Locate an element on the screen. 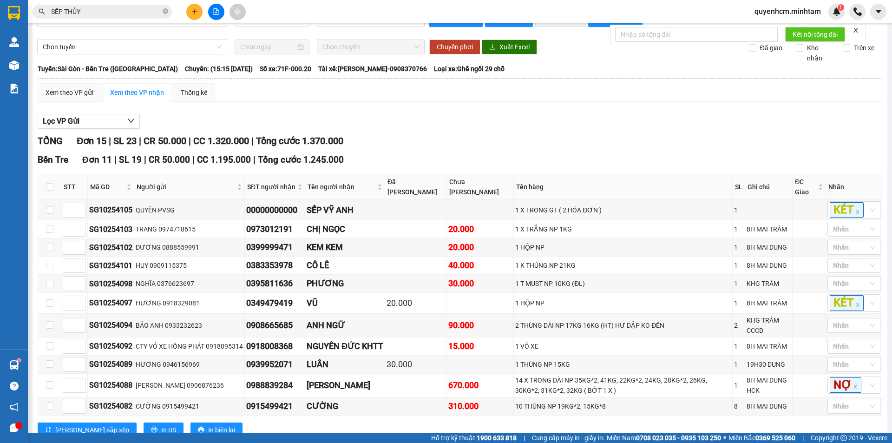  div: Thống kê is located at coordinates (194, 92).